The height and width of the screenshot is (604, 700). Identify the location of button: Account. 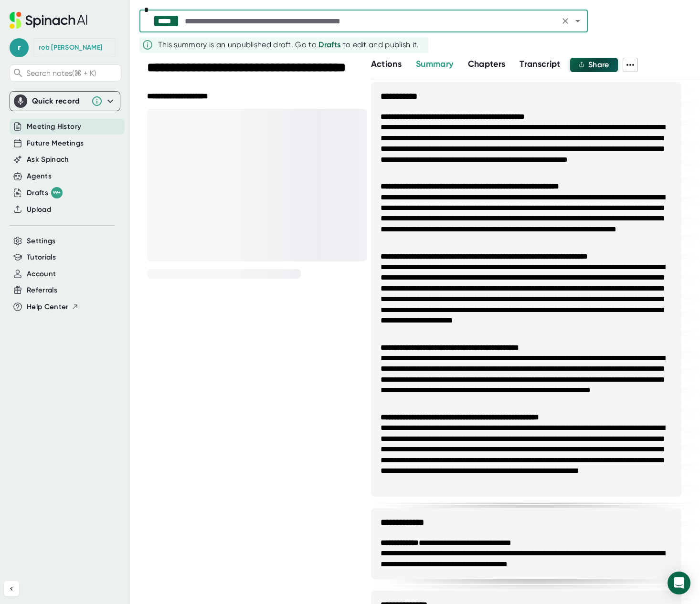
(41, 274).